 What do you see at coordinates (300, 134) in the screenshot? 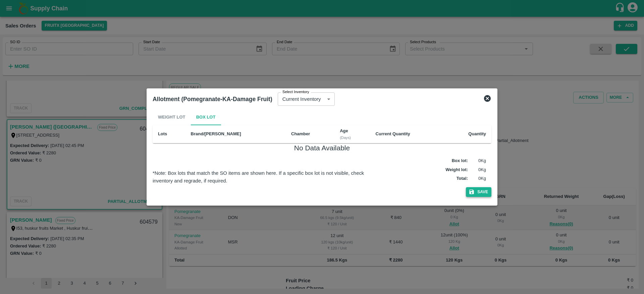
I see `b: Chamber` at bounding box center [300, 134].